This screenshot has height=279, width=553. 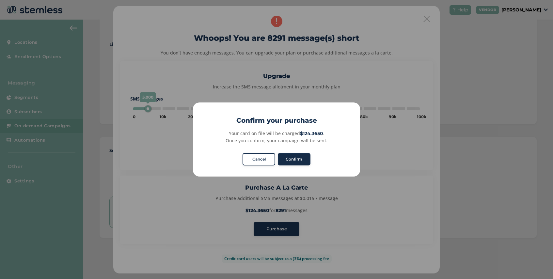 I want to click on strong: $124.3650, so click(x=312, y=134).